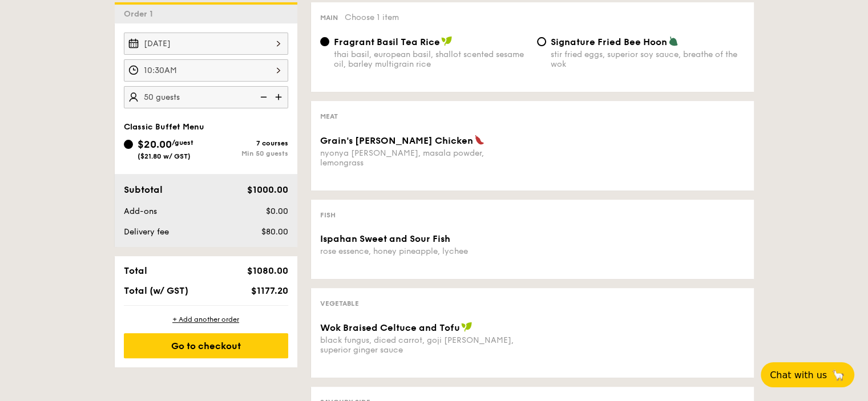  What do you see at coordinates (268, 189) in the screenshot?
I see `span: $1000.00` at bounding box center [268, 189].